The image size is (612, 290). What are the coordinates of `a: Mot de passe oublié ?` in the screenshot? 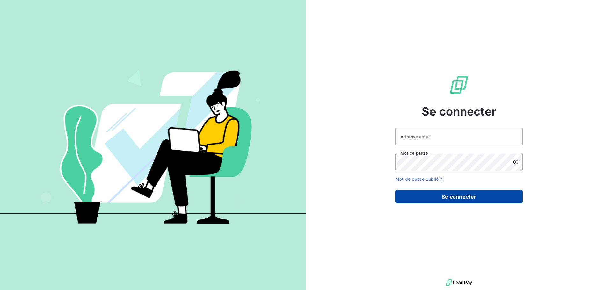 It's located at (418, 179).